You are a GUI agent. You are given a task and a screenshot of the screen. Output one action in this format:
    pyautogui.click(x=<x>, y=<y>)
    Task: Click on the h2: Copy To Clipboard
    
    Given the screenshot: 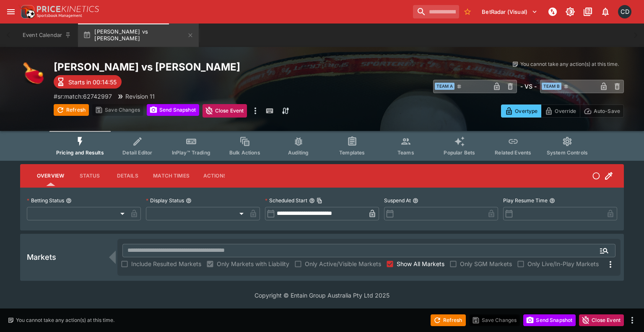 What is the action you would take?
    pyautogui.click(x=196, y=67)
    